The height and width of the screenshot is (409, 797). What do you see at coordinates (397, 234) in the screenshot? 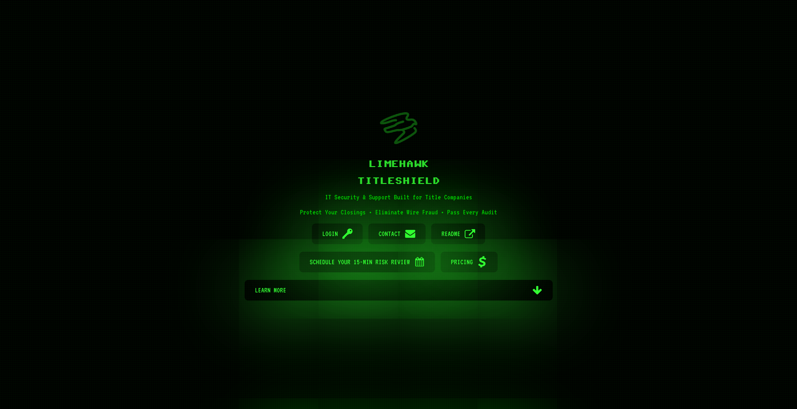
I see `a: Contact` at bounding box center [397, 234].